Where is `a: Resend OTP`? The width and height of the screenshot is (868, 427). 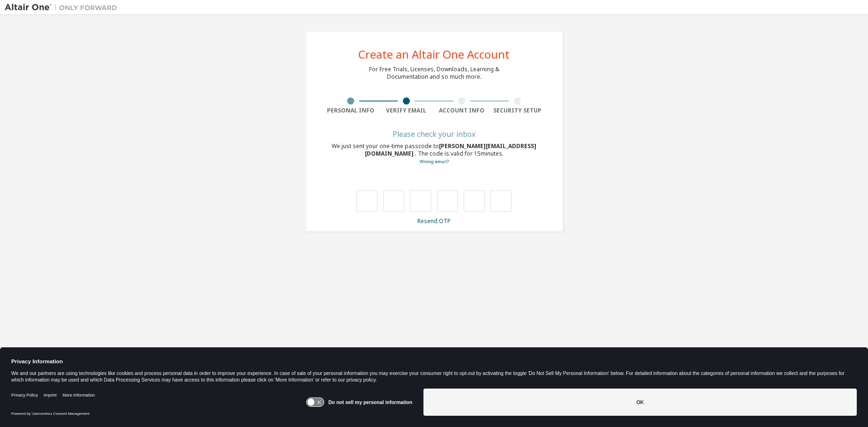
a: Resend OTP is located at coordinates (434, 220).